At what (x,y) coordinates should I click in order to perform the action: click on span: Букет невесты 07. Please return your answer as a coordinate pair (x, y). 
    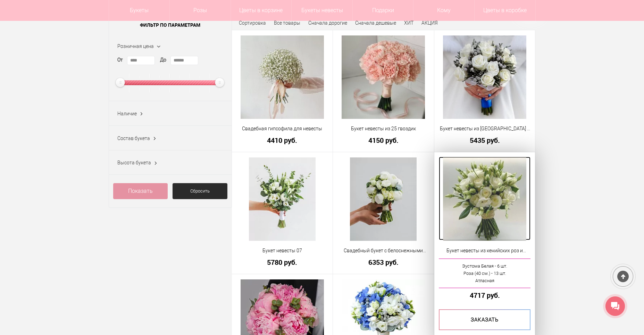
    Looking at the image, I should click on (282, 250).